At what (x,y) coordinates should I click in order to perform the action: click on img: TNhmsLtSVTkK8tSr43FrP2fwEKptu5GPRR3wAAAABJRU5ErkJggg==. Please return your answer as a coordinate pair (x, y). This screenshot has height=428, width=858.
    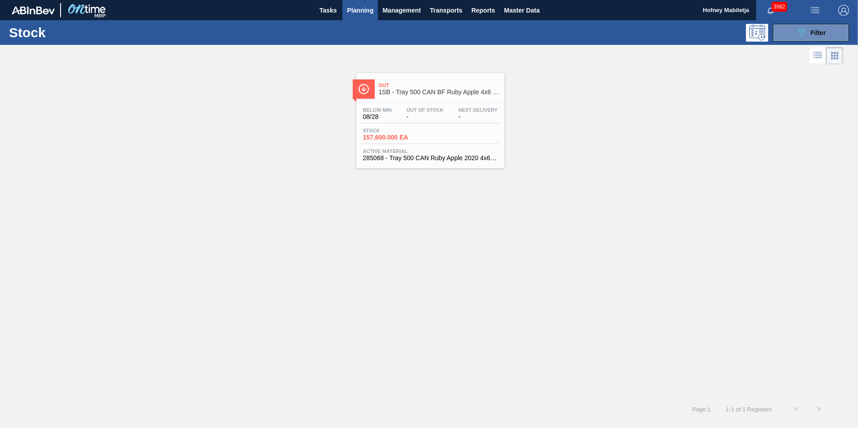
    Looking at the image, I should click on (33, 10).